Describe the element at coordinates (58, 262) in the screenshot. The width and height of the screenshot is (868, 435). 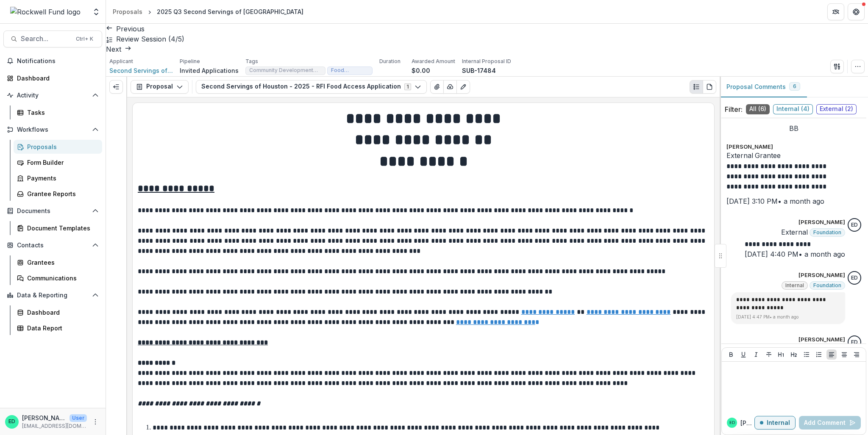
I see `a: Grantees` at that location.